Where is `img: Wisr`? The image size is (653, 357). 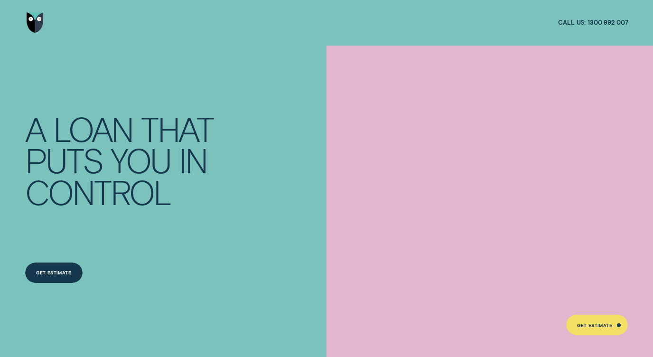
img: Wisr is located at coordinates (35, 22).